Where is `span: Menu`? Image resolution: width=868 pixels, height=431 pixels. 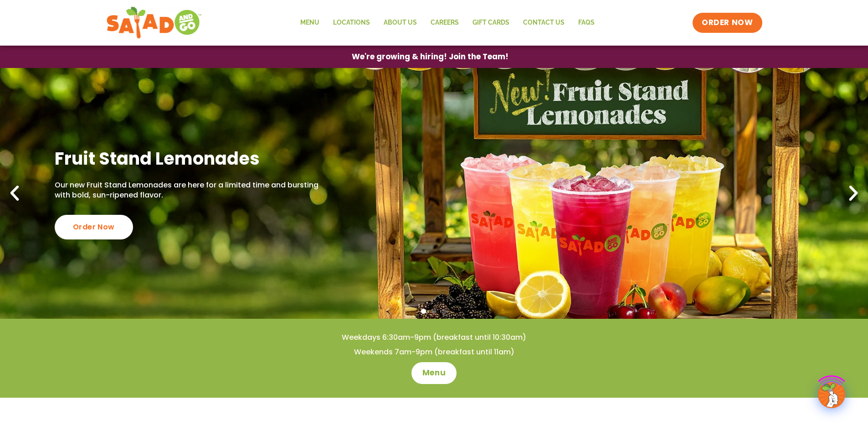
span: Menu is located at coordinates (434, 373).